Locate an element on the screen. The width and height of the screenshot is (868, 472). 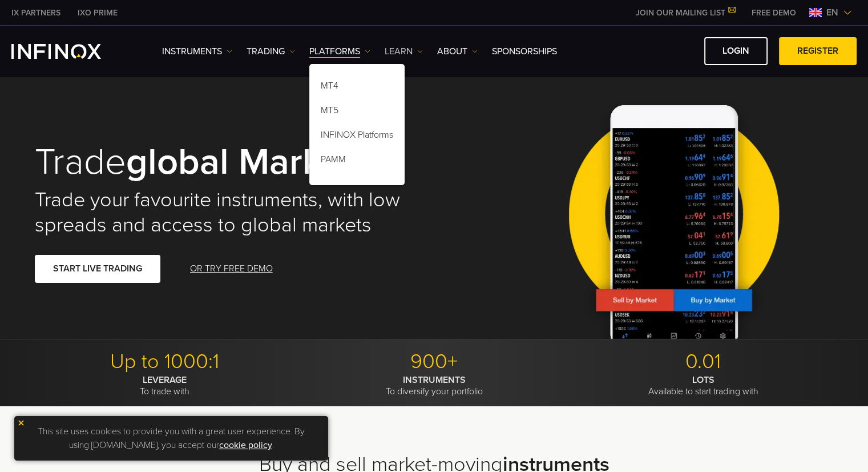
p: Available to start trading with is located at coordinates (703, 386).